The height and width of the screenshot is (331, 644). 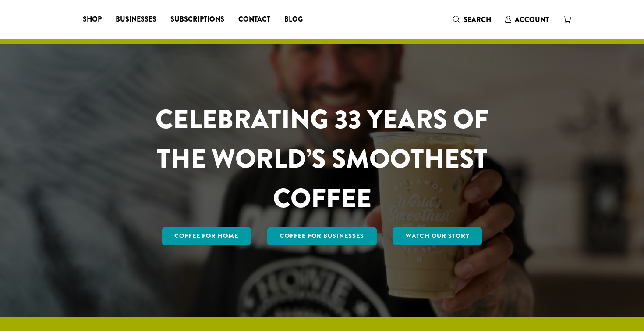 What do you see at coordinates (472, 19) in the screenshot?
I see `a: Search` at bounding box center [472, 19].